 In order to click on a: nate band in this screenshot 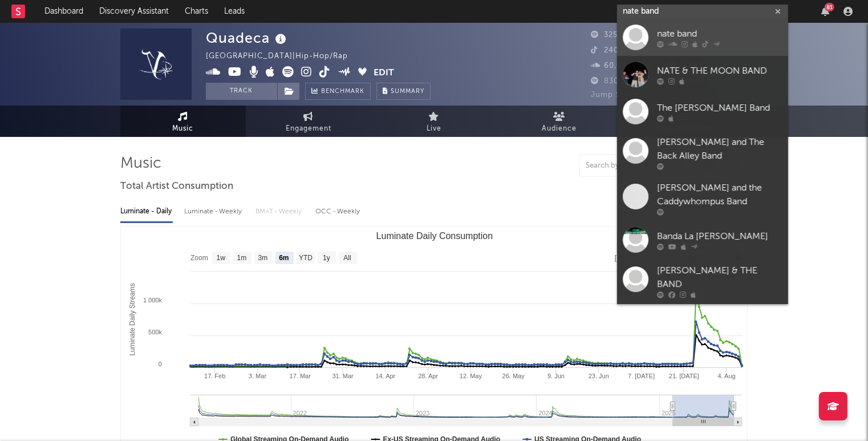, I will do `click(702, 37)`.